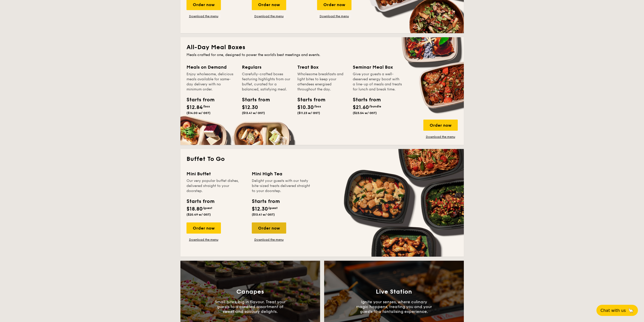 The width and height of the screenshot is (644, 322). What do you see at coordinates (322, 67) in the screenshot?
I see `div: Treat Box` at bounding box center [322, 67].